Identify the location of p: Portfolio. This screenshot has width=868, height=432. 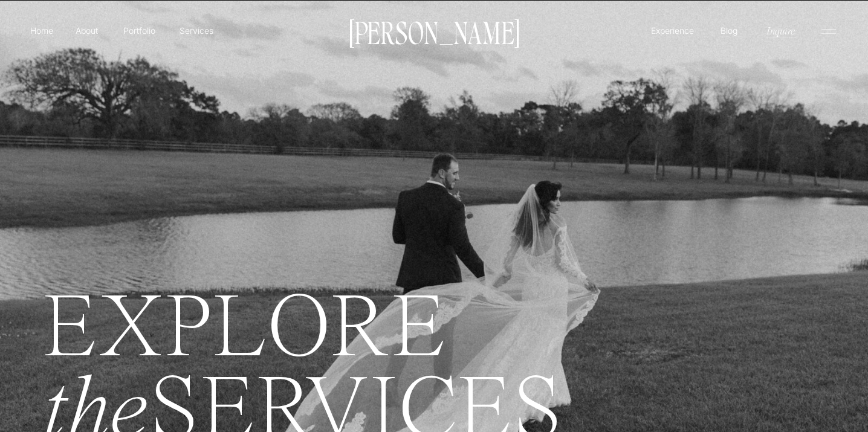
(139, 30).